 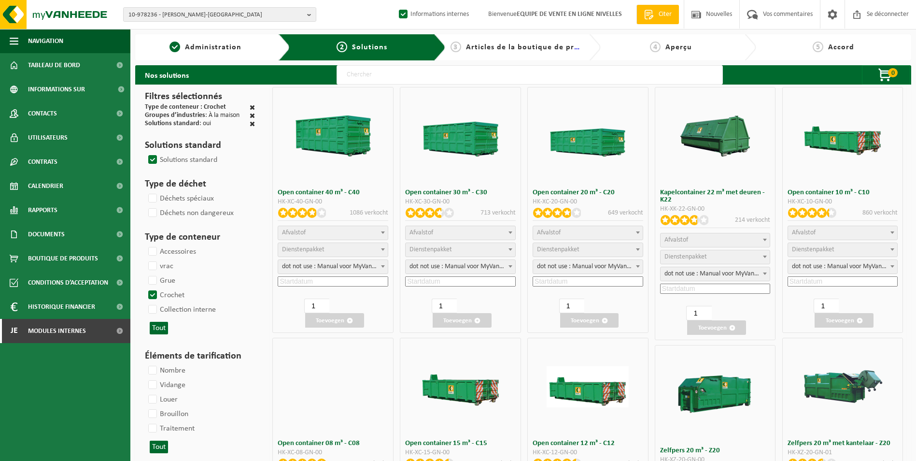 What do you see at coordinates (843, 192) in the screenshot?
I see `h3: Open container 10 m³ - C10` at bounding box center [843, 192].